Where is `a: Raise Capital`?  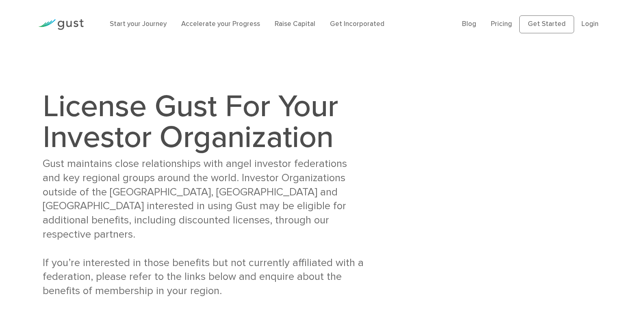 a: Raise Capital is located at coordinates (295, 24).